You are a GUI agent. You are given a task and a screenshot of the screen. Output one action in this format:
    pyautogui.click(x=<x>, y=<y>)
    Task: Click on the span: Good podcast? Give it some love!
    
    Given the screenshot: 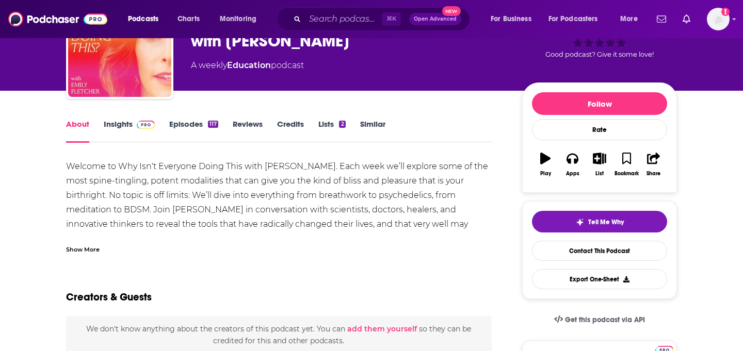 What is the action you would take?
    pyautogui.click(x=600, y=54)
    